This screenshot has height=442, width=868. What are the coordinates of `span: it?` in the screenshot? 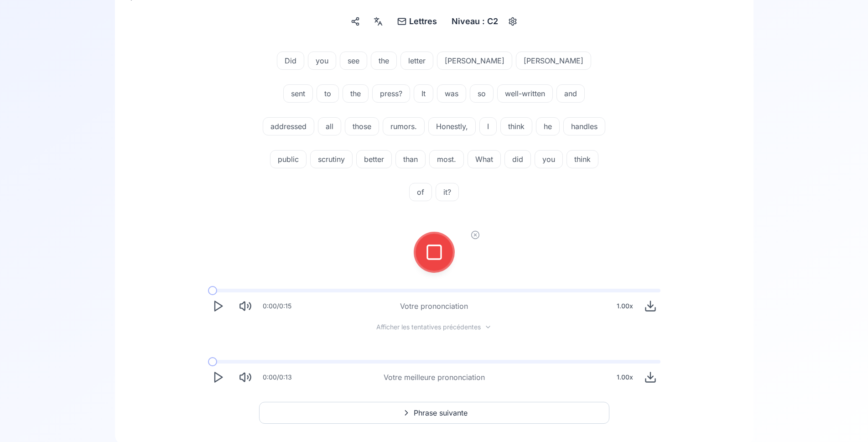 It's located at (447, 192).